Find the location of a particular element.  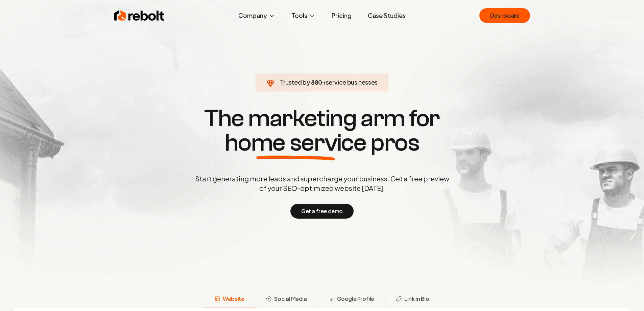

span: 880 is located at coordinates (316, 82).